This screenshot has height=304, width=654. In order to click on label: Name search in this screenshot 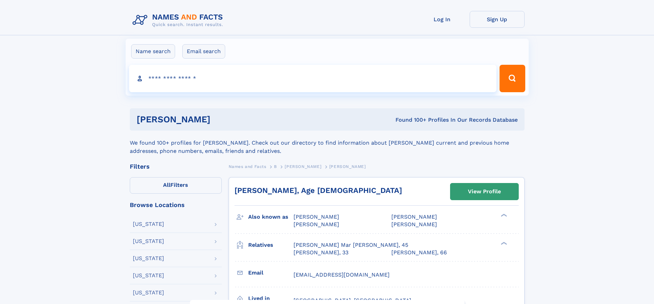, I will do `click(153, 51)`.